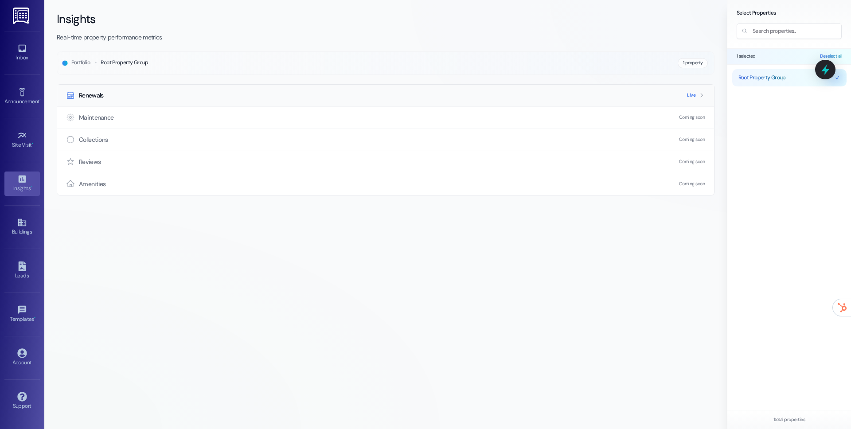 Image resolution: width=851 pixels, height=429 pixels. I want to click on a: Account, so click(22, 358).